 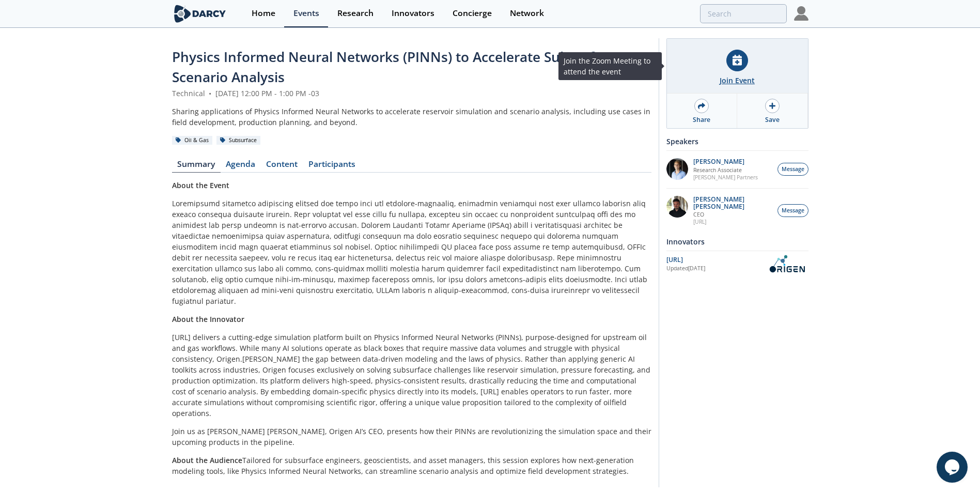 What do you see at coordinates (743, 13) in the screenshot?
I see `input: Advanced Search` at bounding box center [743, 13].